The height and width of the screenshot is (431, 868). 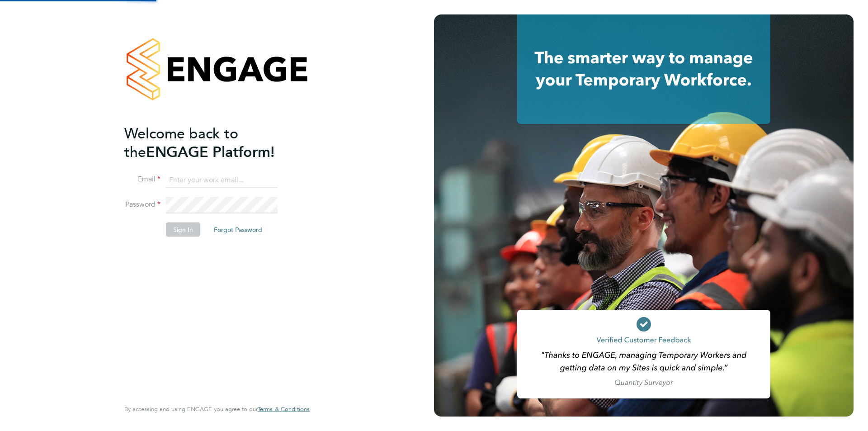 I want to click on input: Enter your work email..., so click(x=222, y=180).